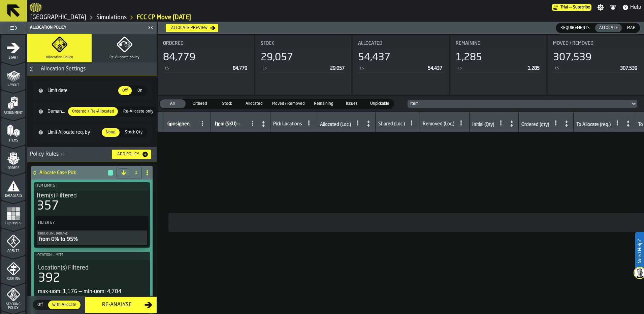  I want to click on input: label, so click(230, 124).